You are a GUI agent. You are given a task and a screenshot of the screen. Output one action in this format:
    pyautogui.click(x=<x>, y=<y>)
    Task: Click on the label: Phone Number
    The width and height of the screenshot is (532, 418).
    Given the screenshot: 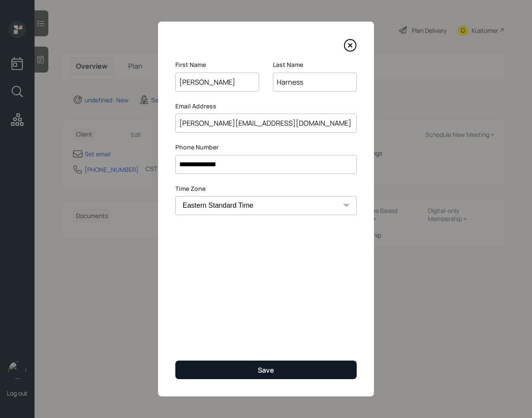 What is the action you would take?
    pyautogui.click(x=266, y=147)
    